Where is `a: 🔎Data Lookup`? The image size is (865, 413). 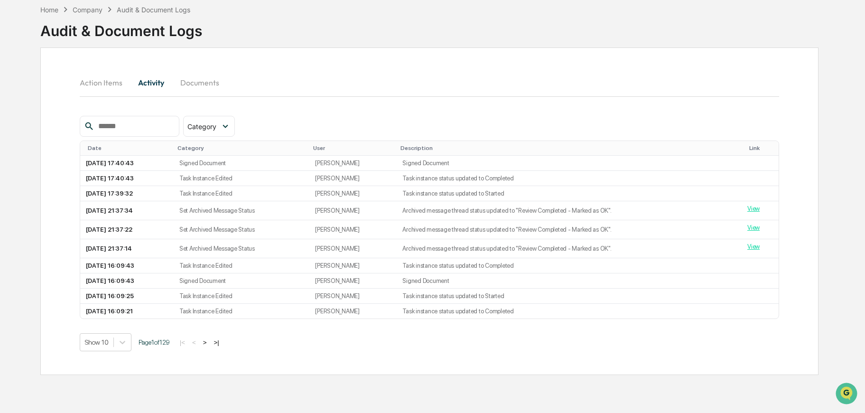 a: 🔎Data Lookup is located at coordinates (35, 142).